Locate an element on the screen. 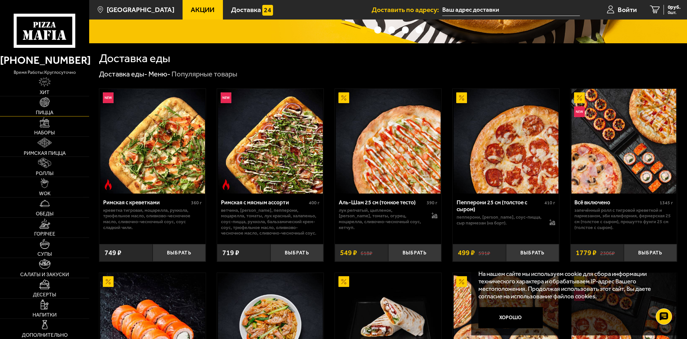 The image size is (687, 339). span: Доставка is located at coordinates (246, 9).